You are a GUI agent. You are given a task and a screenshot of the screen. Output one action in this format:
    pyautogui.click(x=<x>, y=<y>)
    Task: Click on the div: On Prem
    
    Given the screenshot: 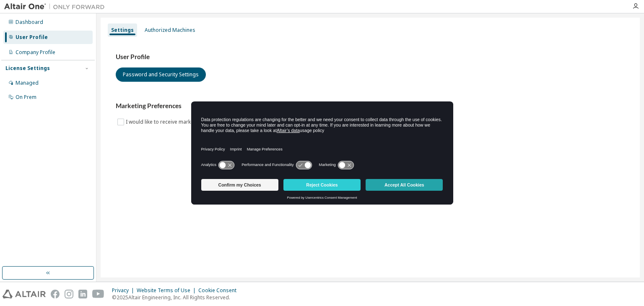 What is the action you would take?
    pyautogui.click(x=26, y=97)
    